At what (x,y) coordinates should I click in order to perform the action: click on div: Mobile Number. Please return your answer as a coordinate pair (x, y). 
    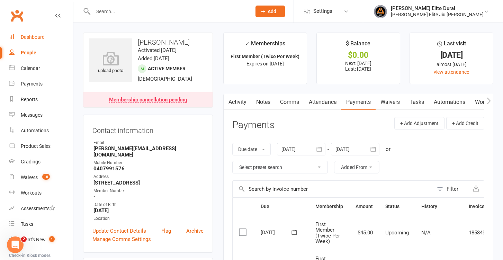
    Looking at the image, I should click on (148, 163).